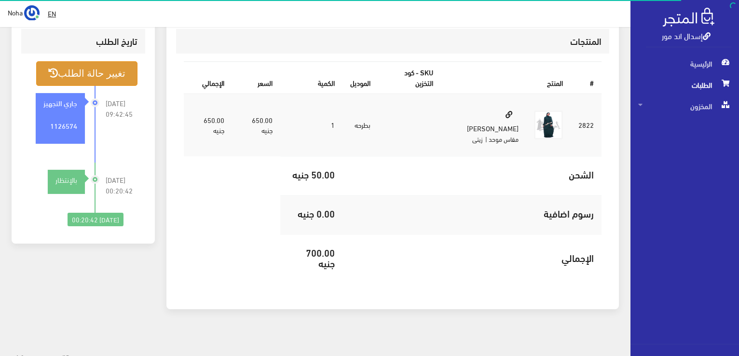 This screenshot has height=356, width=739. I want to click on h3: المنتجات, so click(392, 41).